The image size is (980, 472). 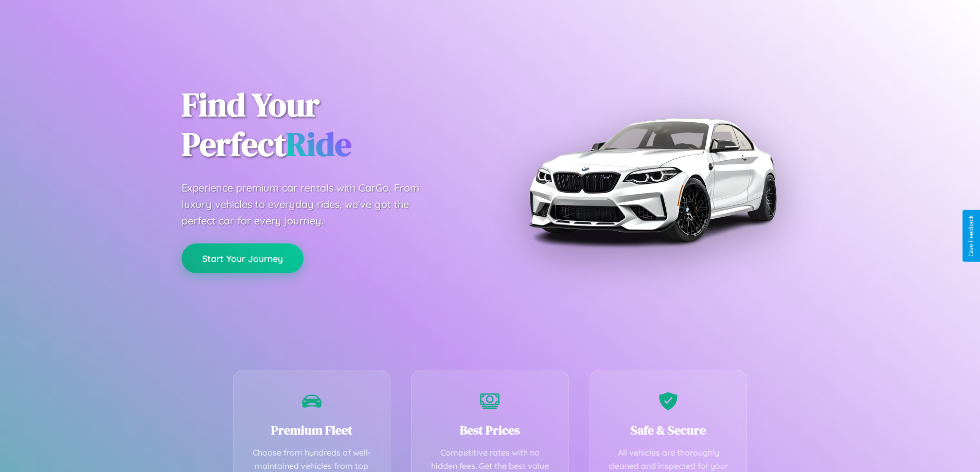 I want to click on img: Premium BMW car rental vehicle, so click(x=652, y=180).